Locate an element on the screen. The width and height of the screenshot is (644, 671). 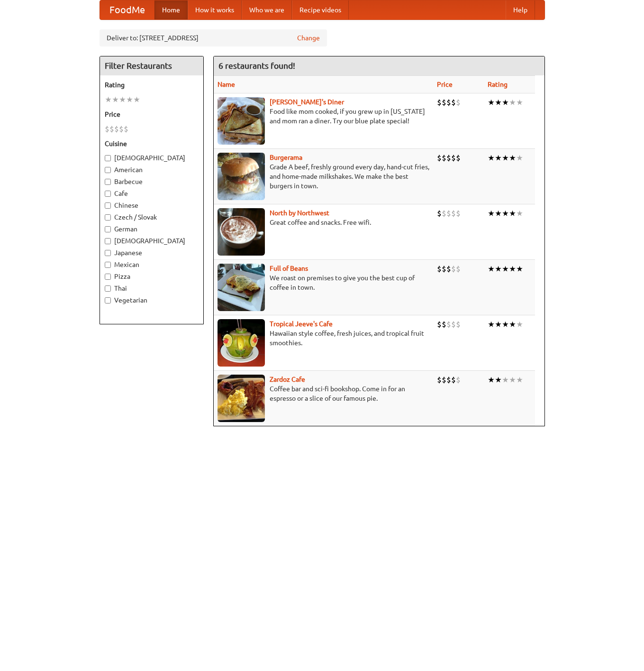
img: beans.jpg is located at coordinates (241, 287).